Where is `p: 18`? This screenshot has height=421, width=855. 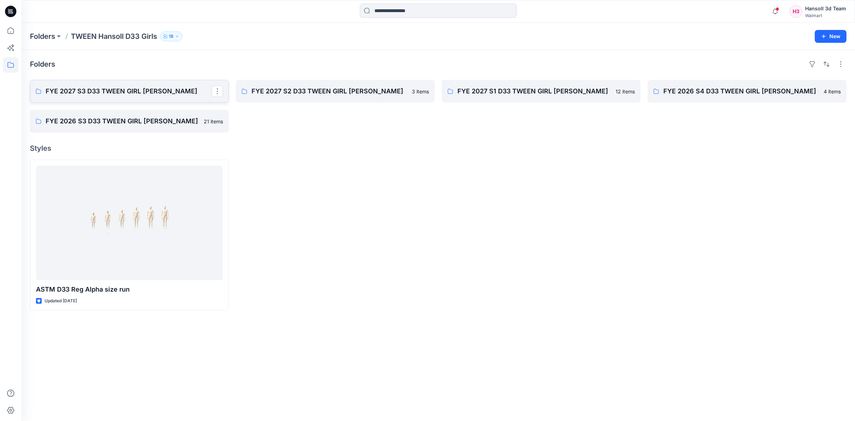
p: 18 is located at coordinates (171, 36).